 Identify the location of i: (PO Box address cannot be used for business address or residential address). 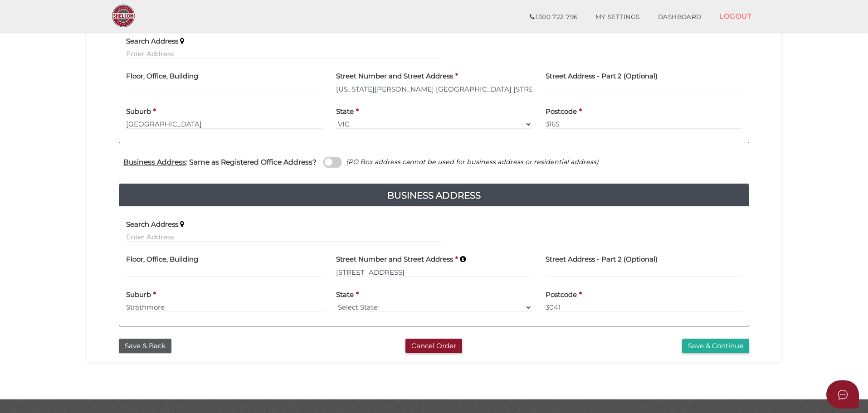
(472, 162).